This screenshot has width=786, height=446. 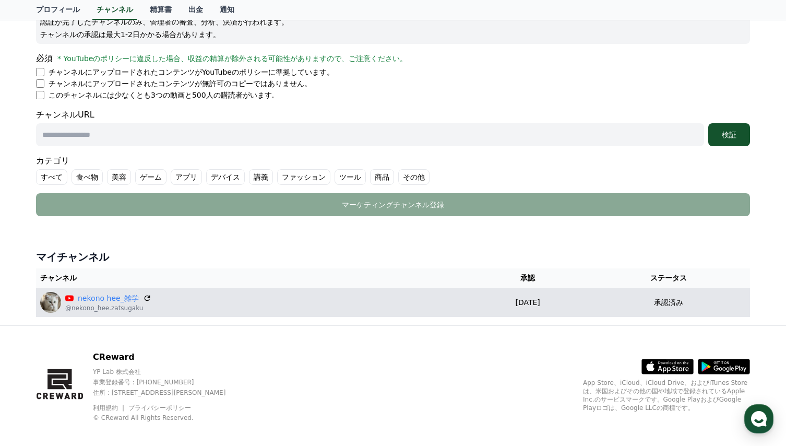 What do you see at coordinates (168, 417) in the screenshot?
I see `p: © CReward All Rights Reserved.` at bounding box center [168, 417].